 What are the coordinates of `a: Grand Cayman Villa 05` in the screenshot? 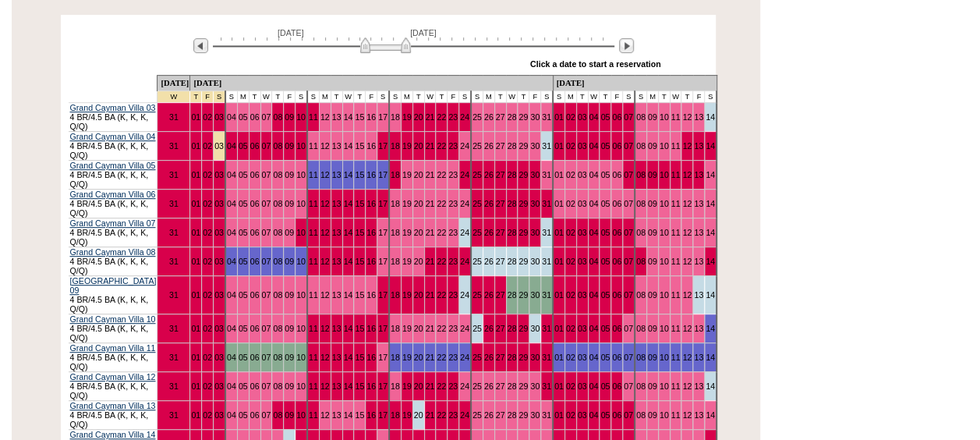 It's located at (113, 165).